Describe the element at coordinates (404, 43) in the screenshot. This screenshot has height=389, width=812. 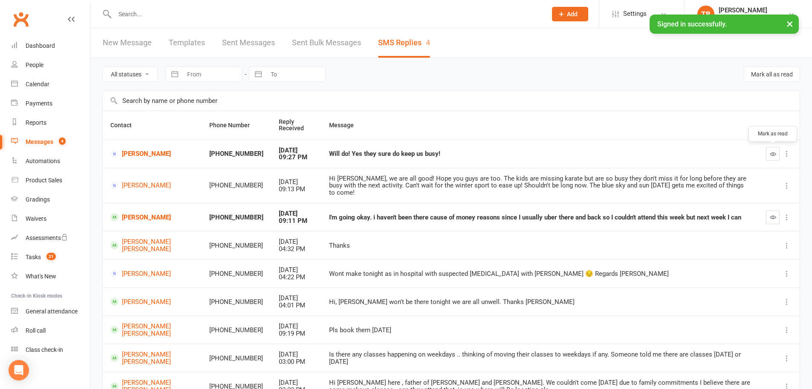
I see `a: SMS Replies4` at that location.